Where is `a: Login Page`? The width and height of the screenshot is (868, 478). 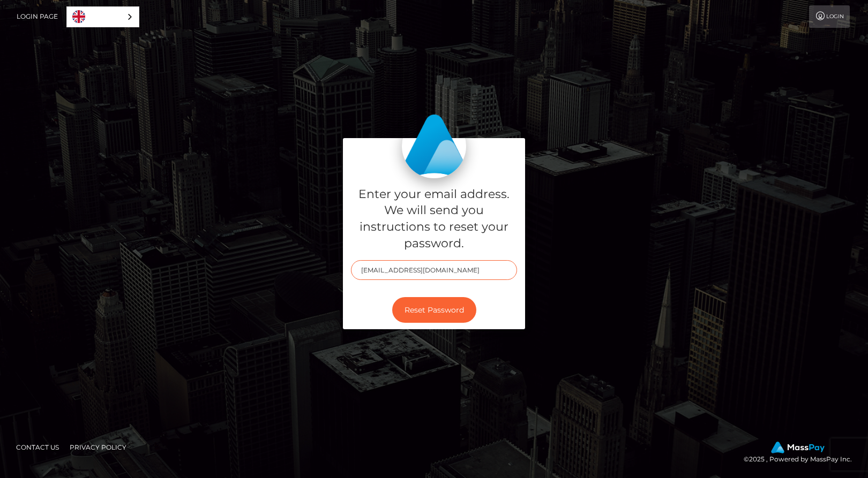 a: Login Page is located at coordinates (37, 16).